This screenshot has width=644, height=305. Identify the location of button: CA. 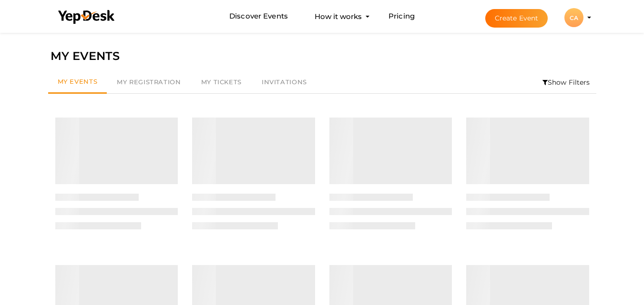
(574, 18).